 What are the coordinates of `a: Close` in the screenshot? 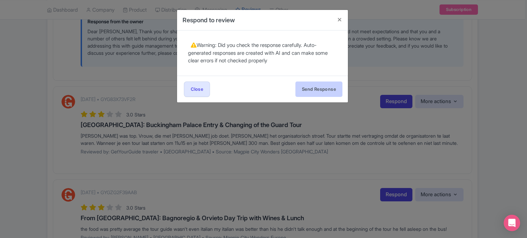 It's located at (197, 89).